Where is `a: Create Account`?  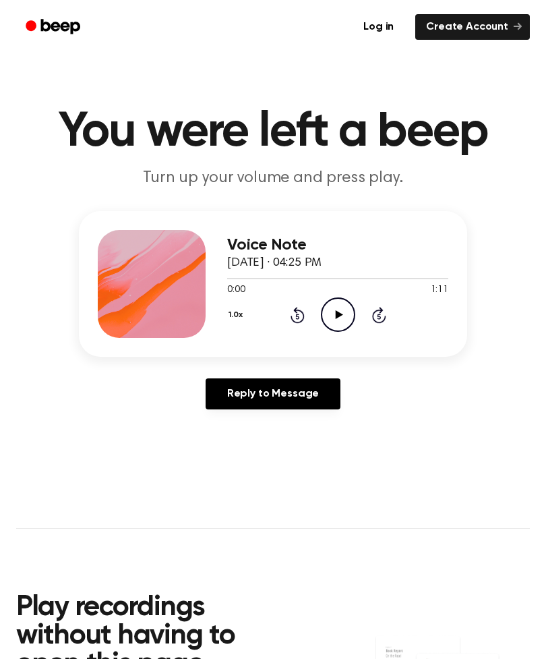 a: Create Account is located at coordinates (473, 27).